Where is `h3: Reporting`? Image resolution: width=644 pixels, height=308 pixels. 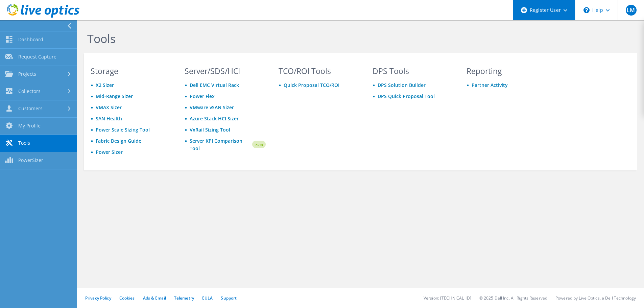
h3: Reporting is located at coordinates (507, 71).